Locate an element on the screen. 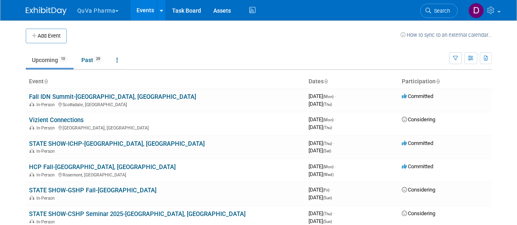 Image resolution: width=517 pixels, height=225 pixels. span: (Wed) is located at coordinates (328, 174).